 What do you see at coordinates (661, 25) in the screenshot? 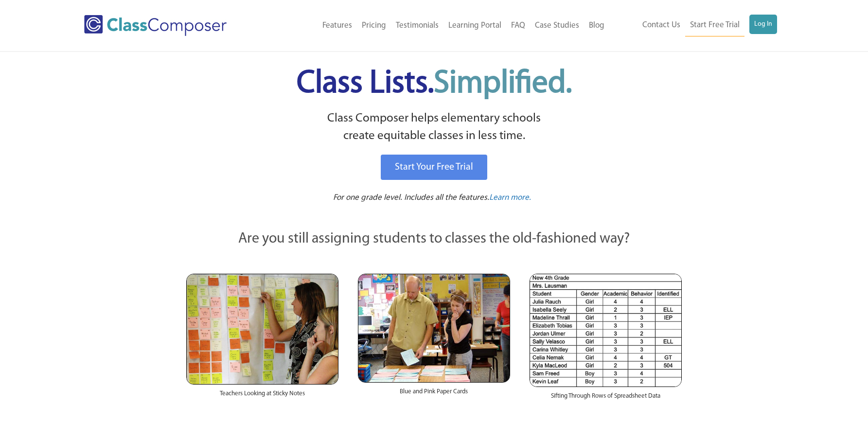
I see `a: Contact Us` at bounding box center [661, 25].